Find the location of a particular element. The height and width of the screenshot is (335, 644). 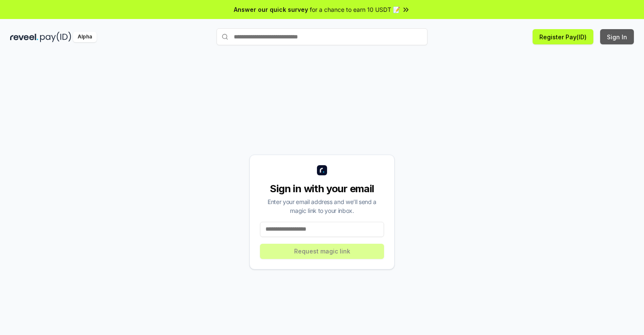

div: Sign in with your email is located at coordinates (322, 189).